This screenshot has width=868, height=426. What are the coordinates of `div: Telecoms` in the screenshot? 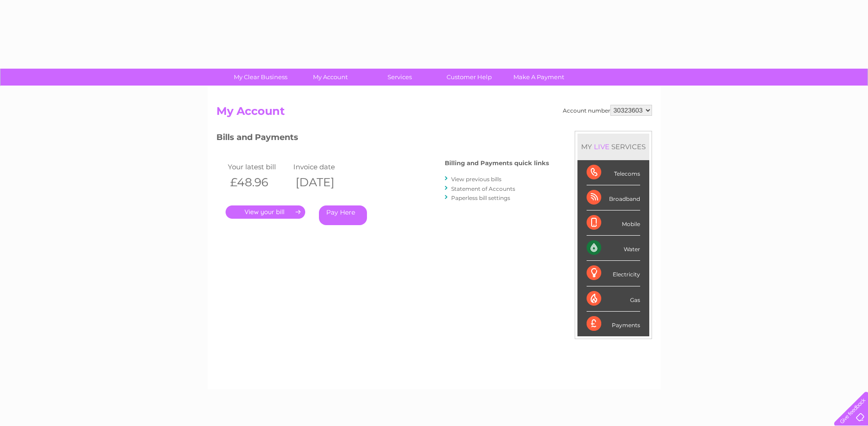 It's located at (613, 173).